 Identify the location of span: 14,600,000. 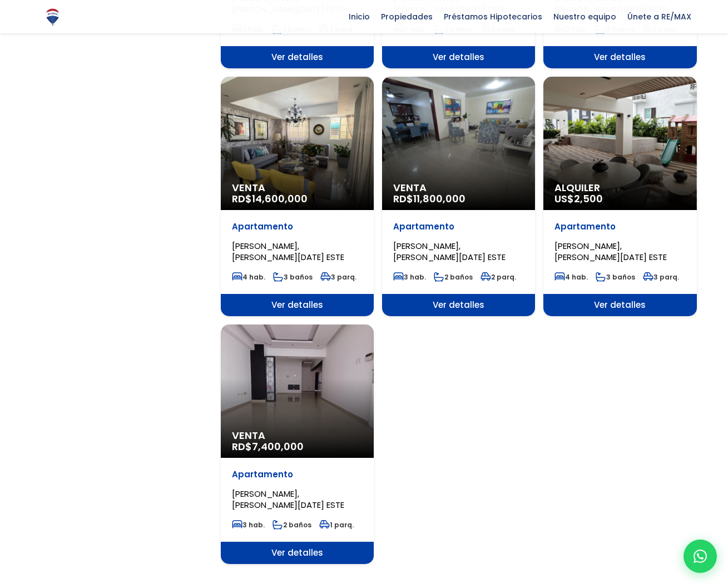
(280, 199).